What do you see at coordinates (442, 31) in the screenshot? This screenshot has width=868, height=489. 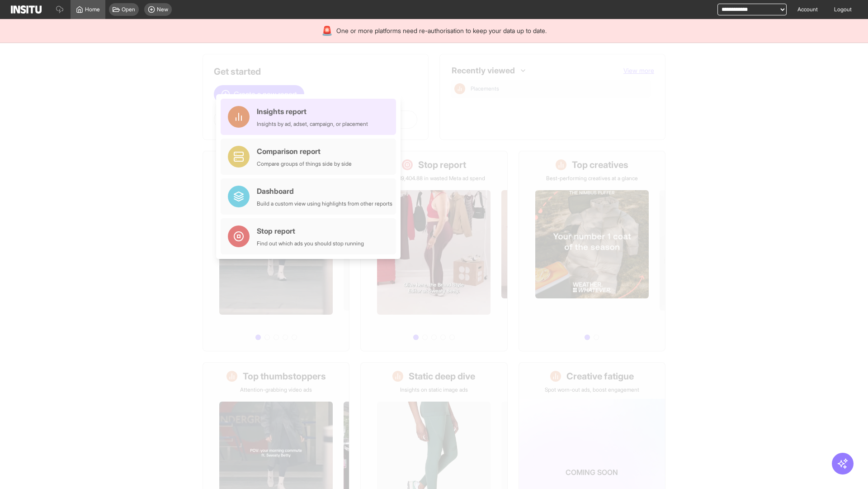 I see `span: One or more platforms need re-authorisation to keep your data up to date.` at bounding box center [442, 31].